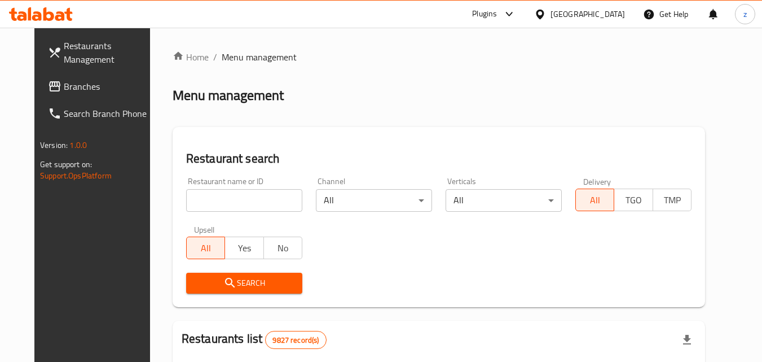 This screenshot has width=762, height=362. Describe the element at coordinates (484, 14) in the screenshot. I see `div: Plugins` at that location.